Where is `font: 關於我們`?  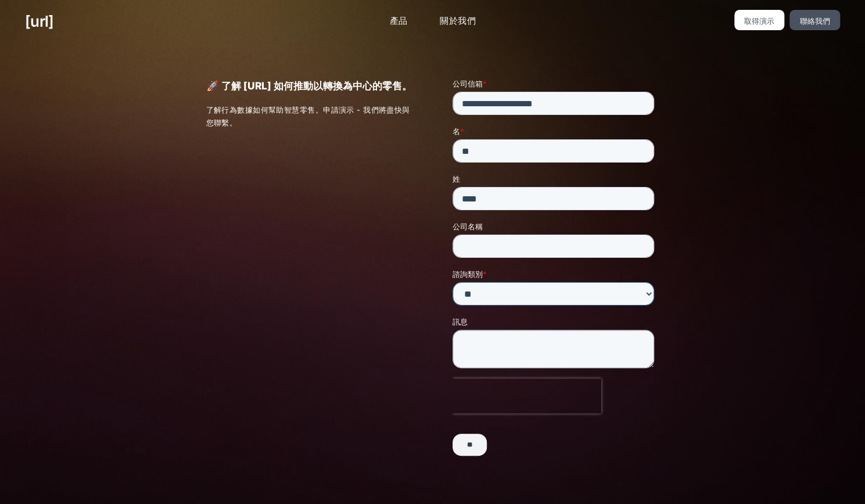
font: 關於我們 is located at coordinates (458, 20).